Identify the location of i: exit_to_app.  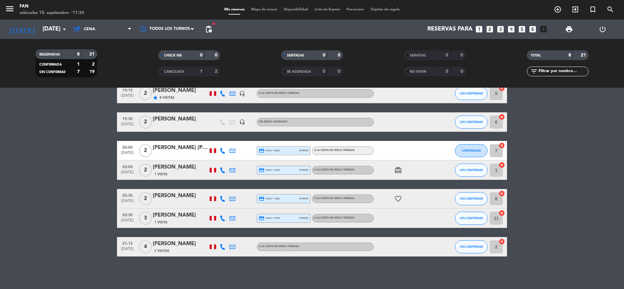
(575, 9).